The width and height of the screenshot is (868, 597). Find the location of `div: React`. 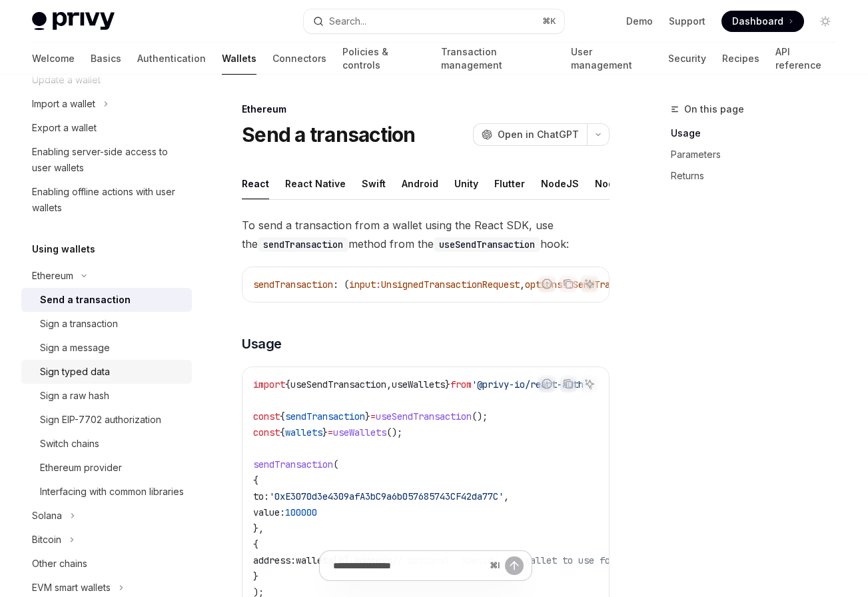

div: React is located at coordinates (255, 183).